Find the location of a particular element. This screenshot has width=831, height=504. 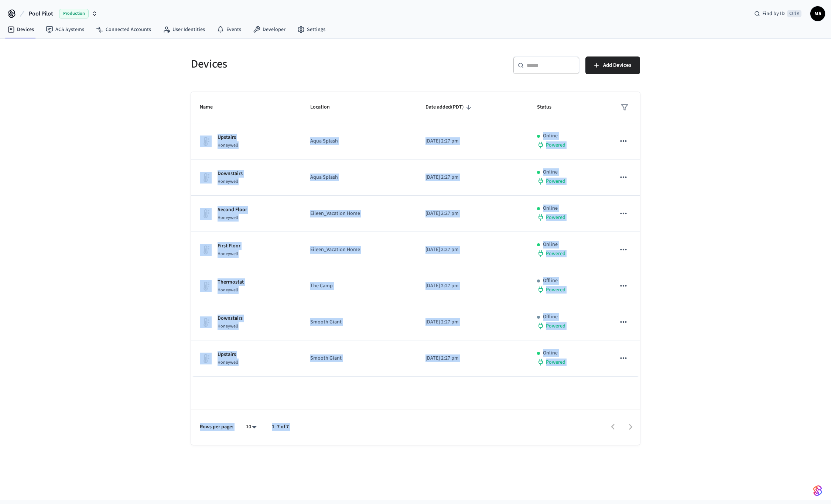

img: SeamLogoGradient.69752ec5.svg is located at coordinates (818, 491).